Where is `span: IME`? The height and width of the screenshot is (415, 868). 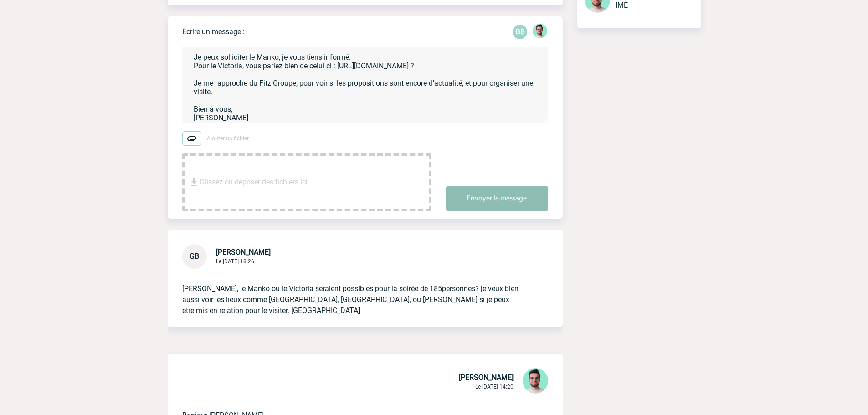 span: IME is located at coordinates (622, 5).